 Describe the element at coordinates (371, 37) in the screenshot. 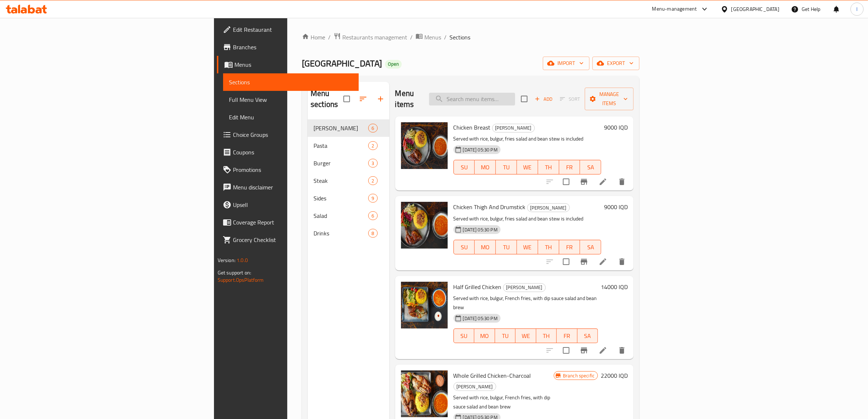

I see `a: Restaurants management` at that location.